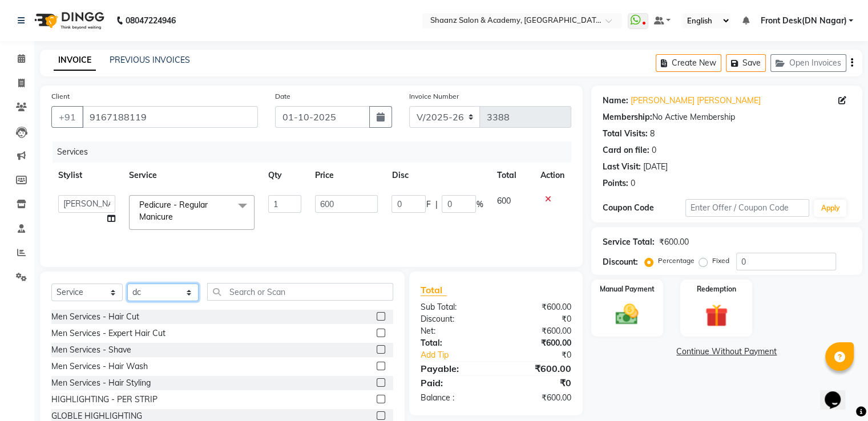  Describe the element at coordinates (68, 117) in the screenshot. I see `button: +91` at that location.